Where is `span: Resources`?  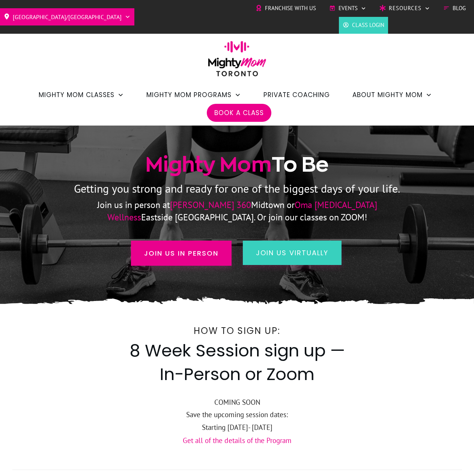
span: Resources is located at coordinates (405, 8).